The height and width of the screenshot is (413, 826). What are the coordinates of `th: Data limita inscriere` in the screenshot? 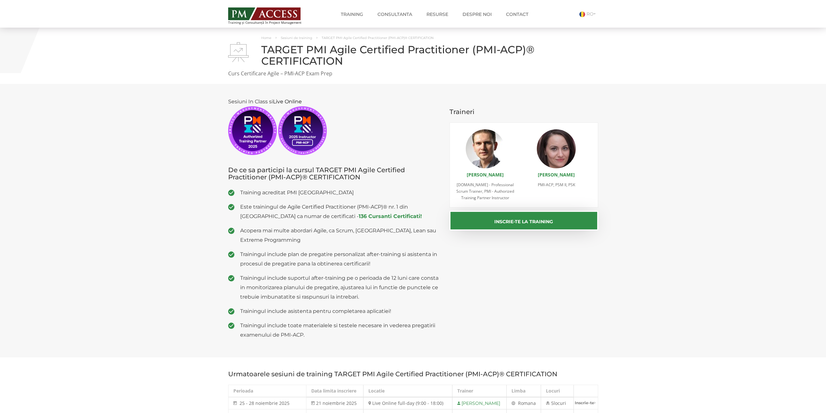 It's located at (335, 391).